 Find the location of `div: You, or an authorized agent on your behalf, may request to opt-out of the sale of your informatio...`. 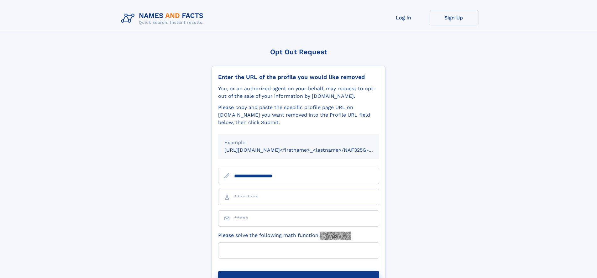

div: You, or an authorized agent on your behalf, may request to opt-out of the sale of your informatio... is located at coordinates (298, 92).